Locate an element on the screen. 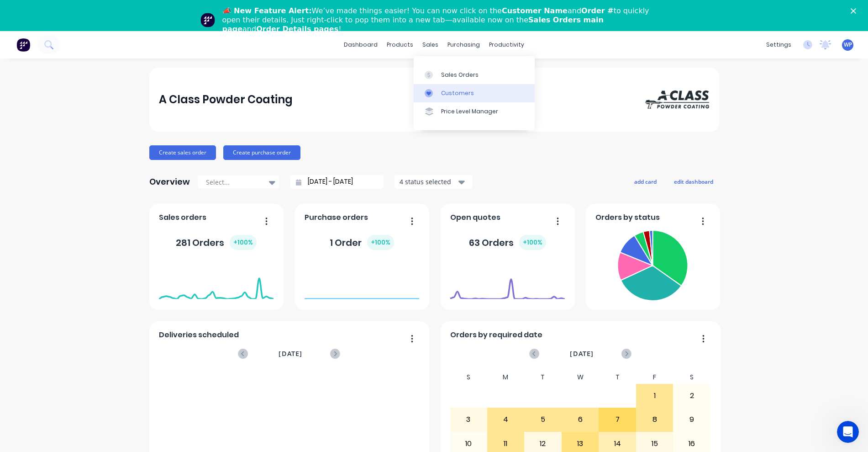  button: Create sales order is located at coordinates (182, 153).